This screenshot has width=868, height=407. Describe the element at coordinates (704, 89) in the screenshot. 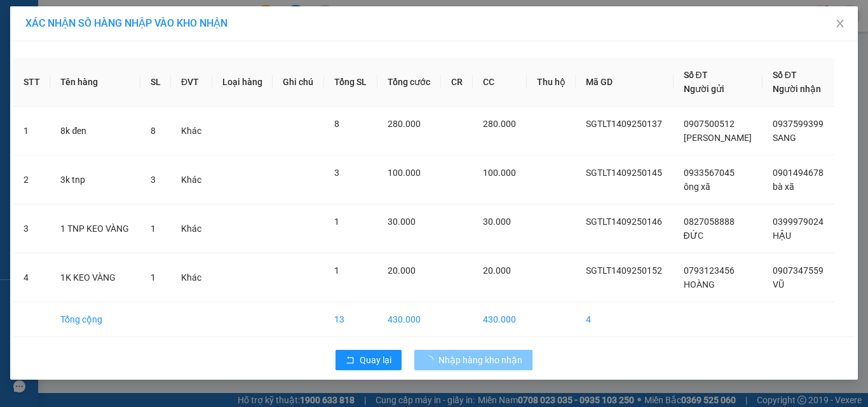

I see `span: Người gửi` at that location.